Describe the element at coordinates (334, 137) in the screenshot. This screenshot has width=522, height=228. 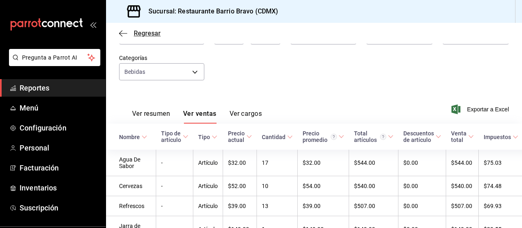
I see `svg: Precio promedio = Total artículos / cantidad` at that location.